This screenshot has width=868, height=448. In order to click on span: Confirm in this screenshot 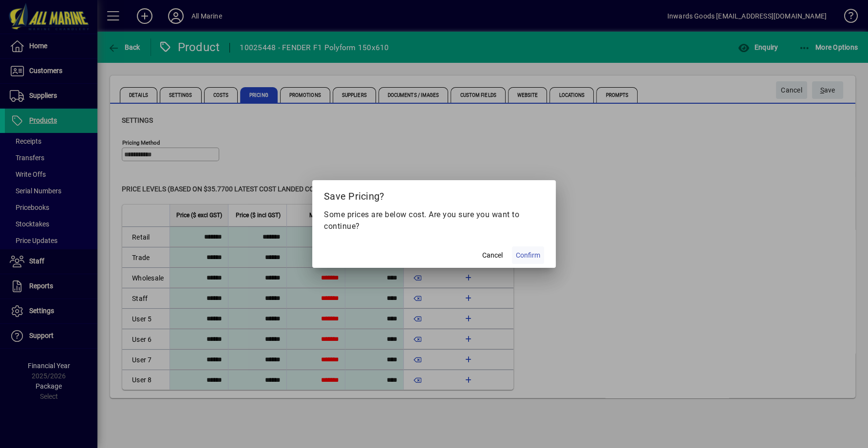, I will do `click(528, 255)`.